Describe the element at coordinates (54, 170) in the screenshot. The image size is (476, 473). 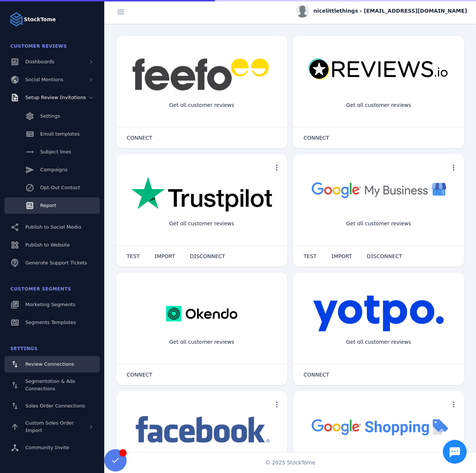
I see `span: Campaigns` at that location.